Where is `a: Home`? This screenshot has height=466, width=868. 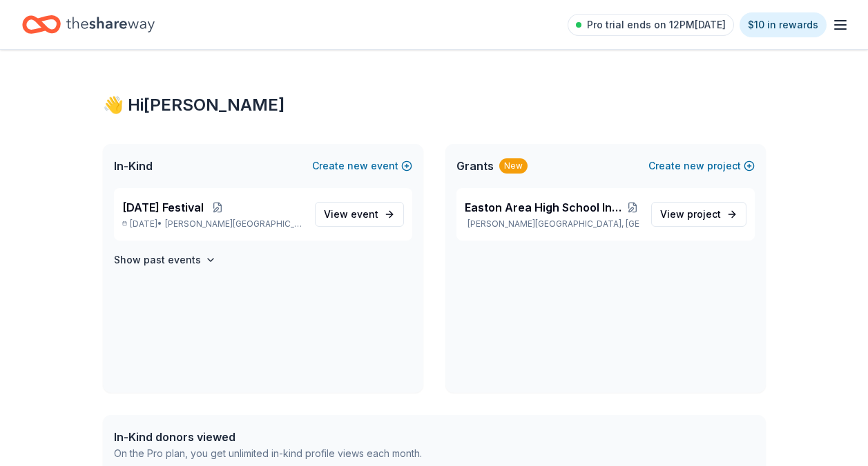
a: Home is located at coordinates (89, 24).